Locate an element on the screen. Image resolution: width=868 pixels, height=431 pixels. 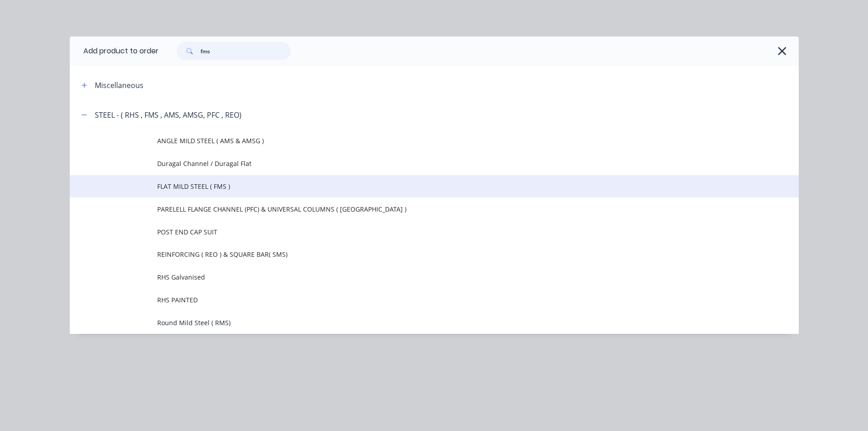
span: Duragal Channel / Duragal Flat is located at coordinates (414, 163).